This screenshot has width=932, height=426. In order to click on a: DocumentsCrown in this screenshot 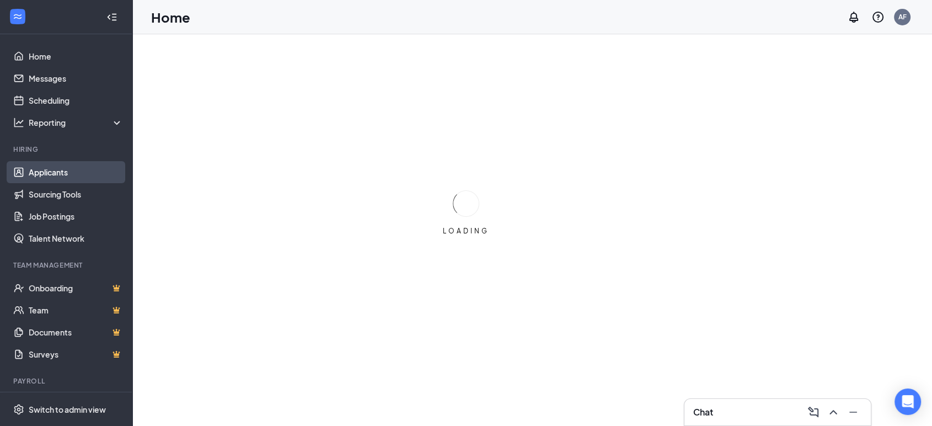, I will do `click(76, 332)`.